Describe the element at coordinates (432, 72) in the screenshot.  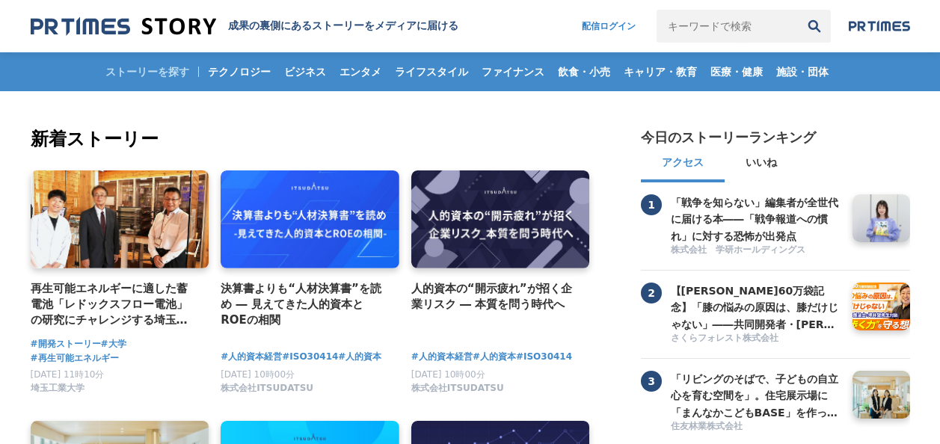
I see `span: ライフスタイル` at that location.